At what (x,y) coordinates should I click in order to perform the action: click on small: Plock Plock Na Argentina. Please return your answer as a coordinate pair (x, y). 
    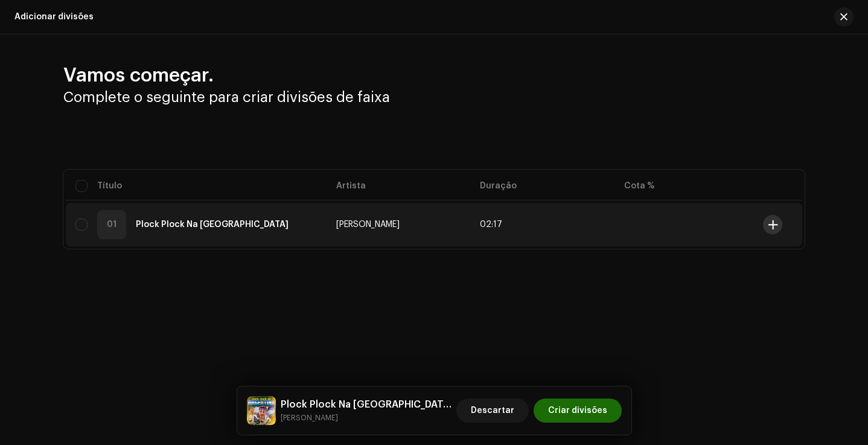
    Looking at the image, I should click on (366, 418).